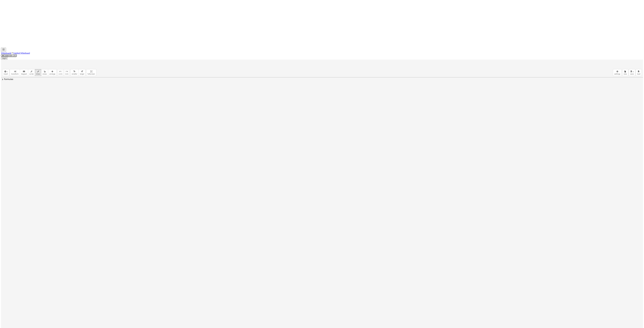 Image resolution: width=644 pixels, height=328 pixels. What do you see at coordinates (9, 56) in the screenshot?
I see `span: Collaborate Live` at bounding box center [9, 56].